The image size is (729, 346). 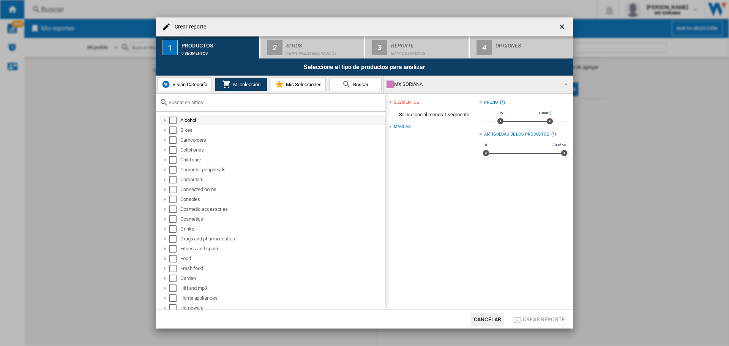 What do you see at coordinates (282, 209) in the screenshot?
I see `div: Cosmetic accessories` at bounding box center [282, 209].